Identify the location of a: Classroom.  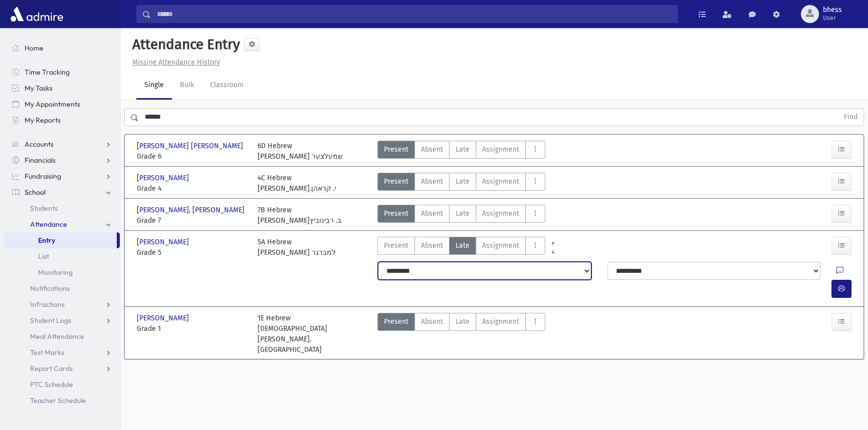
(227, 86).